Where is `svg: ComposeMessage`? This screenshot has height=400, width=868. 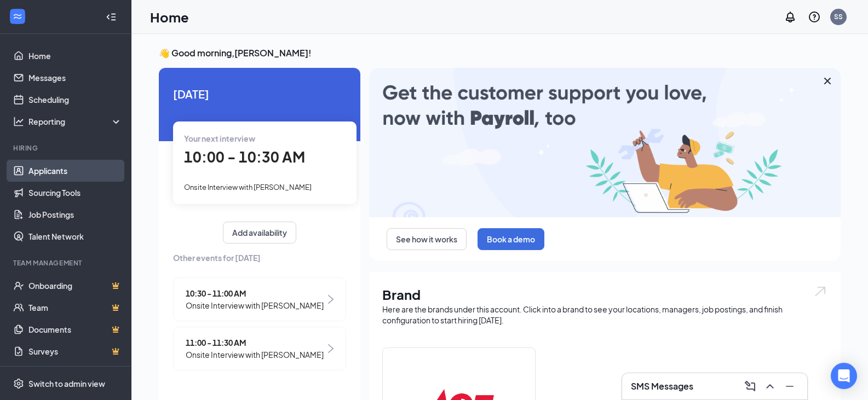
svg: ComposeMessage is located at coordinates (750, 386).